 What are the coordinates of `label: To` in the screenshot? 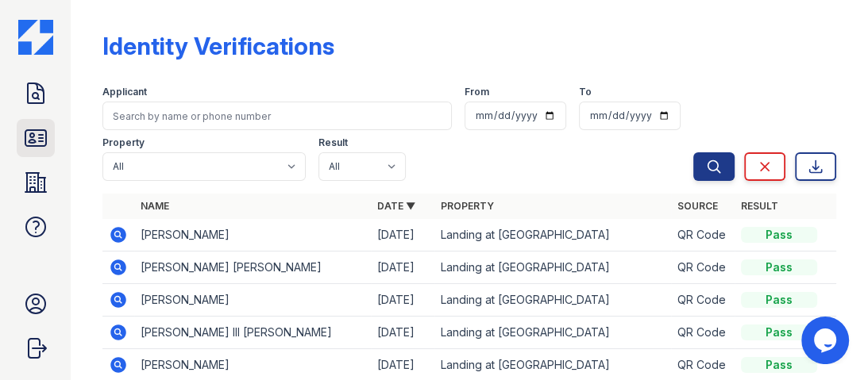 It's located at (585, 92).